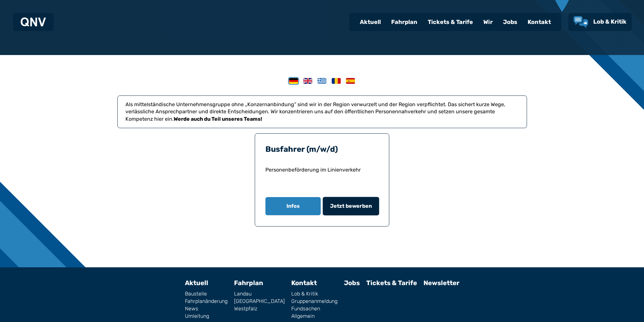  I want to click on img: QNV Logo, so click(33, 22).